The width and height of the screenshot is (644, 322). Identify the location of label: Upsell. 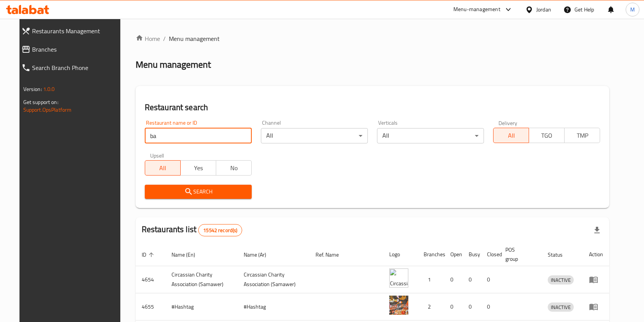
(157, 155).